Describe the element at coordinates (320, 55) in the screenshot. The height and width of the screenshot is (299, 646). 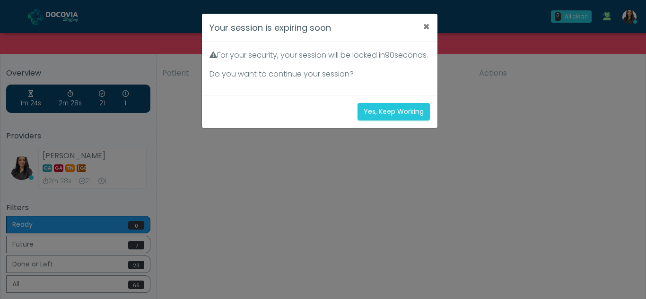
I see `p: For your security, your session will be locked in seconds.` at that location.